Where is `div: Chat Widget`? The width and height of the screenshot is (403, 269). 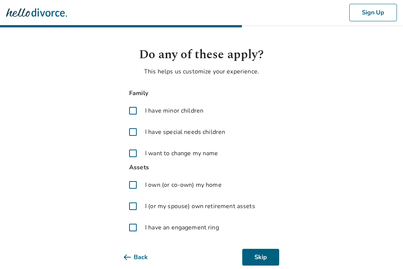 div: Chat Widget is located at coordinates (384, 251).